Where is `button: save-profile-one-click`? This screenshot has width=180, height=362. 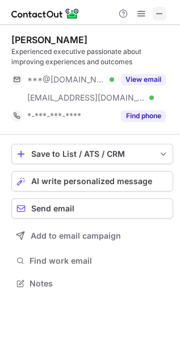
button: save-profile-one-click is located at coordinates (92, 154).